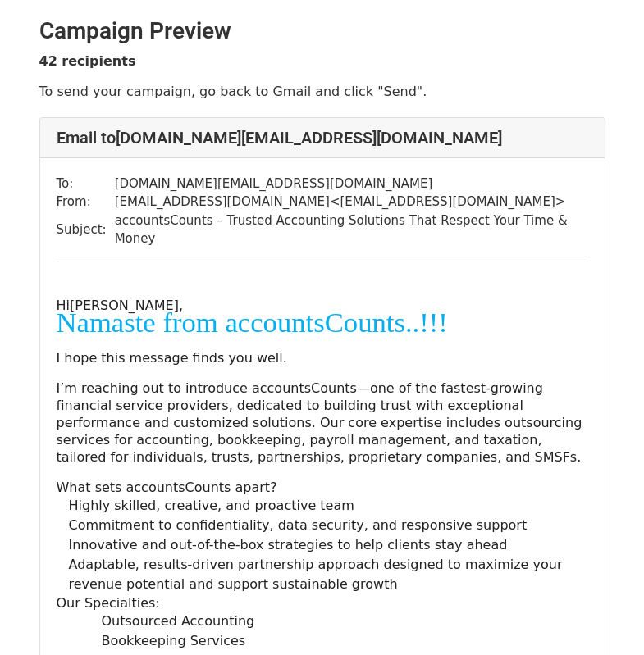  What do you see at coordinates (85, 229) in the screenshot?
I see `td: Subject:` at bounding box center [85, 229].